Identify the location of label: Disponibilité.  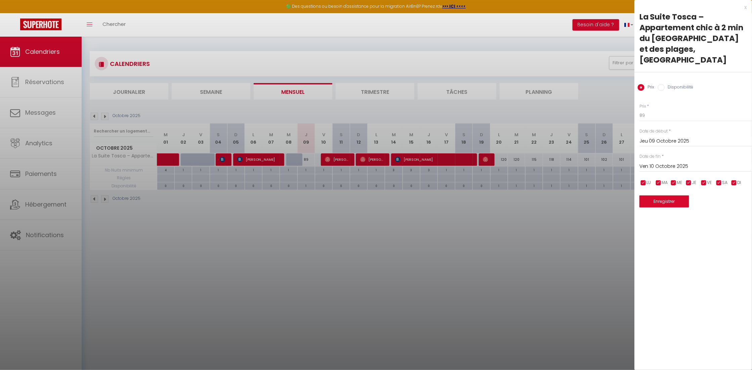
(679, 88).